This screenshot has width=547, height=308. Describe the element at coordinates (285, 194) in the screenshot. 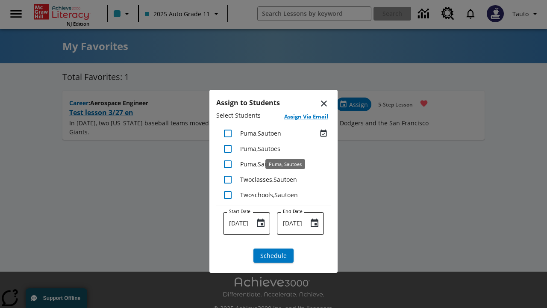

I see `div: Twoschools, Sautoen` at that location.